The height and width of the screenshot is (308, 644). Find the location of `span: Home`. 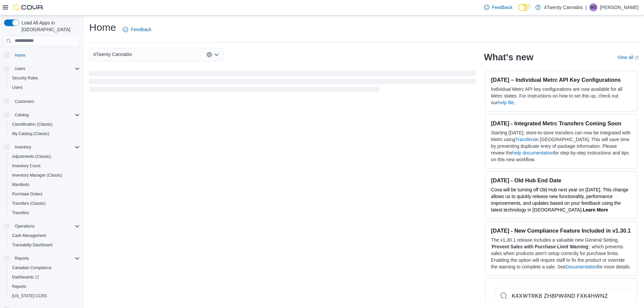

span: Home is located at coordinates (20, 55).